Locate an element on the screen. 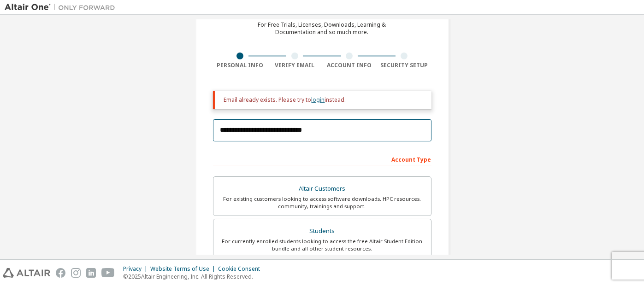 The height and width of the screenshot is (286, 644). div: Personal Info is located at coordinates (240, 65).